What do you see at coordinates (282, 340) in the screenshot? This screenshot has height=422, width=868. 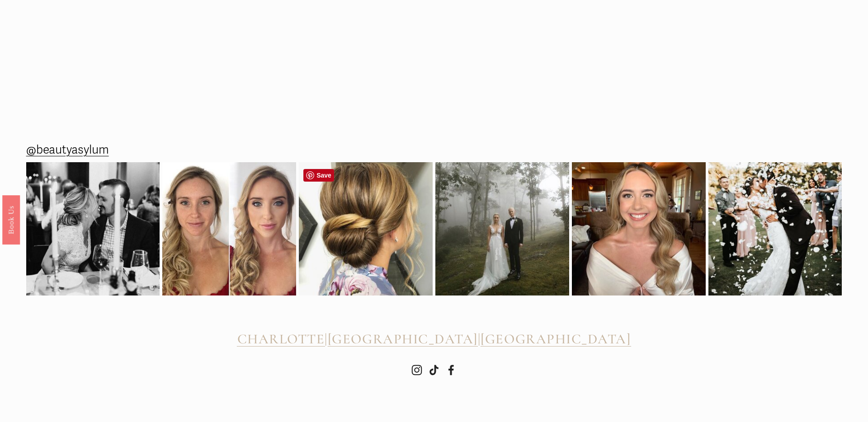 I see `a: CHARLOTTE` at bounding box center [282, 340].